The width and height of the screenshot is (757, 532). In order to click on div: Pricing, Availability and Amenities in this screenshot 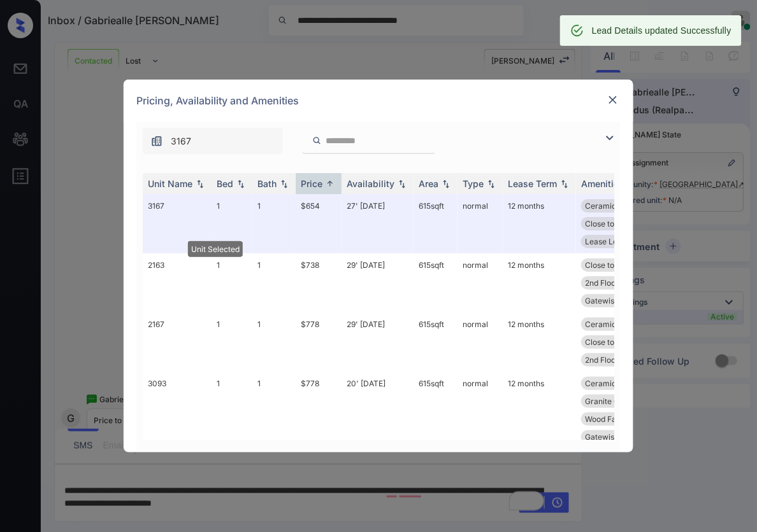, I will do `click(379, 100)`.